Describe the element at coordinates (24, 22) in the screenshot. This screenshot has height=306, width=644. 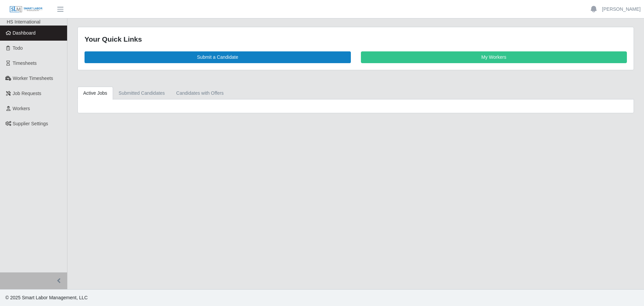
I see `span: HS International` at that location.